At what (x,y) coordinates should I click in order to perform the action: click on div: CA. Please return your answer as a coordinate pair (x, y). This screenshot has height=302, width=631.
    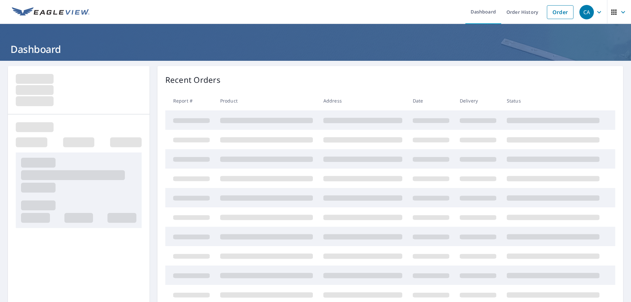
    Looking at the image, I should click on (587, 12).